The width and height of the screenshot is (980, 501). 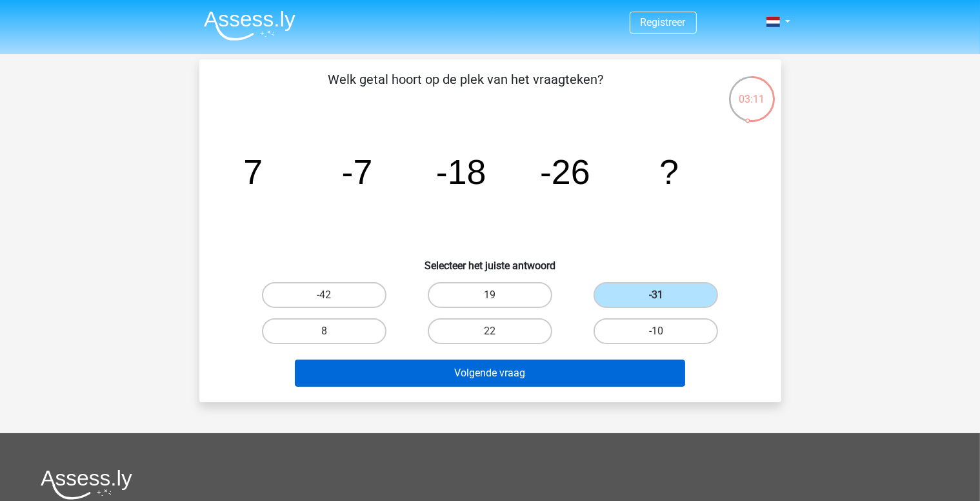 I want to click on img: Assessly, so click(x=250, y=26).